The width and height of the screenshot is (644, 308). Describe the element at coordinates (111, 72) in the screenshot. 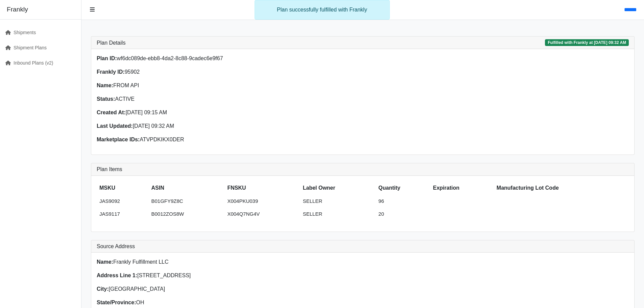

I see `strong: Frankly ID:` at that location.